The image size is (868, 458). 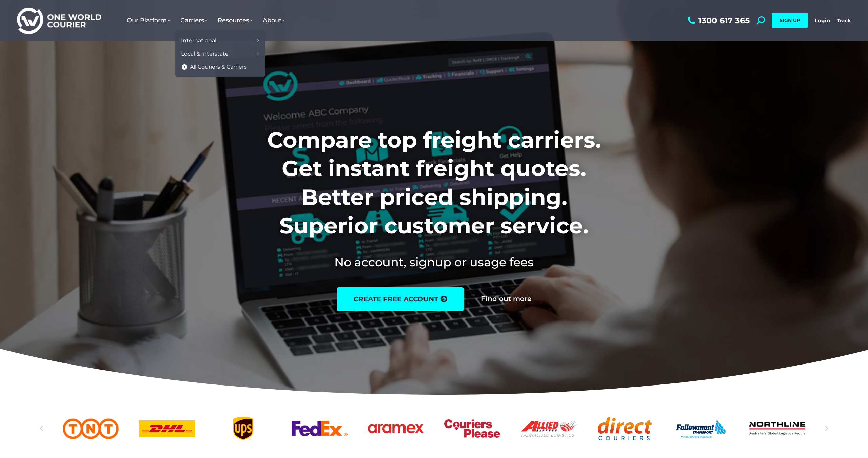 I want to click on h1: Compare top freight carriers. Get instant freight quotes. Better priced shipping. Superior custom..., so click(x=434, y=183).